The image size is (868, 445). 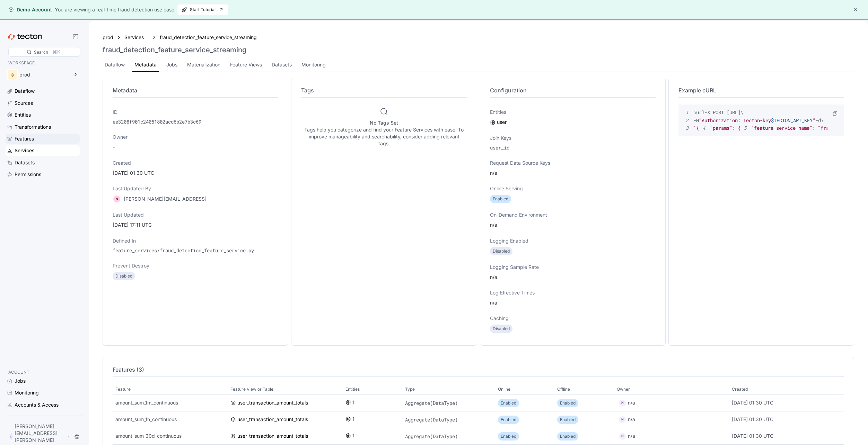 What do you see at coordinates (746, 128) in the screenshot?
I see `span: 5` at bounding box center [746, 128].